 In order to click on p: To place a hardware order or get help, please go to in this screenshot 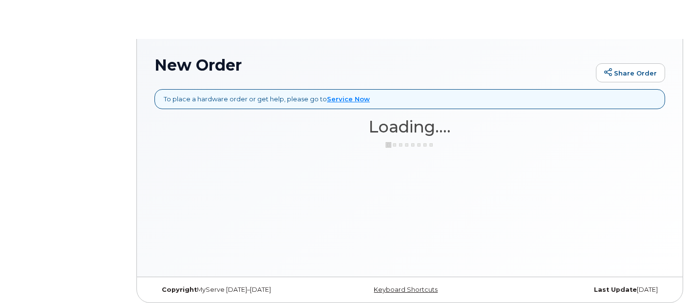, I will do `click(267, 99)`.